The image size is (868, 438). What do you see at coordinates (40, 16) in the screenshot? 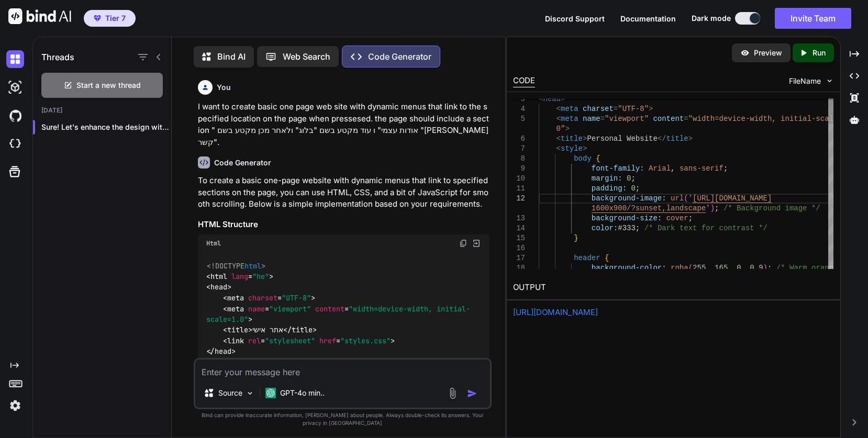
I see `img: Bind AI` at bounding box center [40, 16].